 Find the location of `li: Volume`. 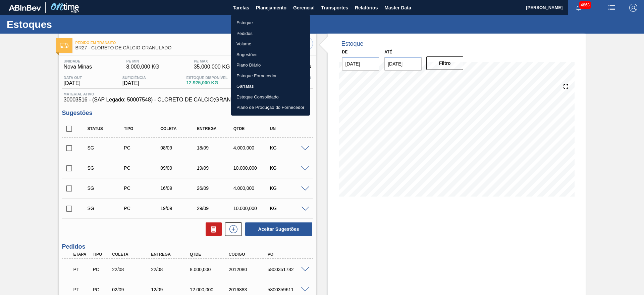

li: Volume is located at coordinates (270, 44).